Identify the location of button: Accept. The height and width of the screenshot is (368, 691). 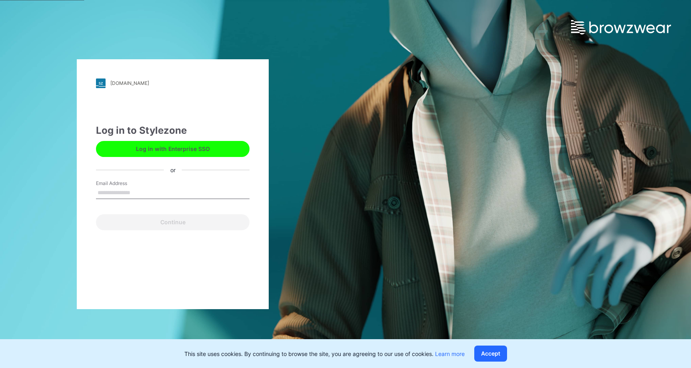
(491, 353).